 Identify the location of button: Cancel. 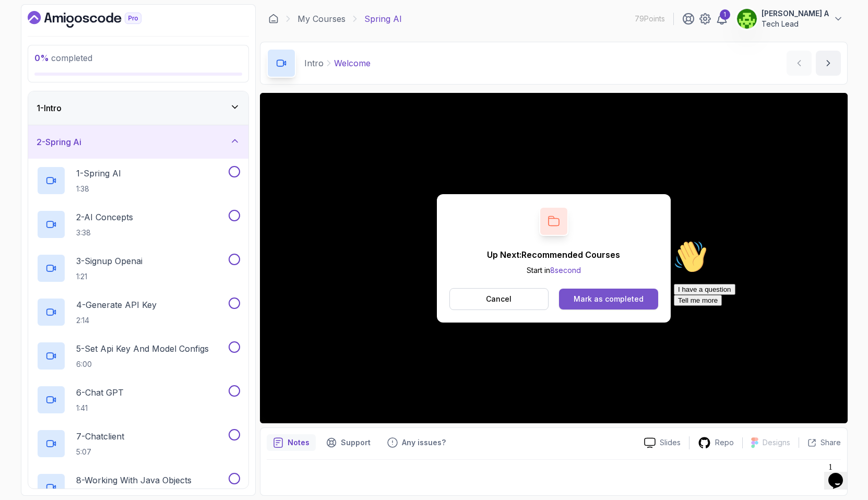
(499, 299).